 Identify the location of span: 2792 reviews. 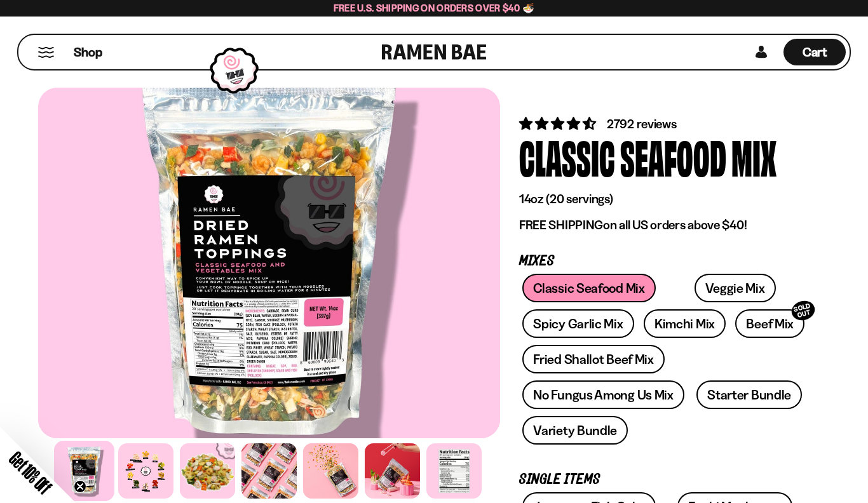
(642, 124).